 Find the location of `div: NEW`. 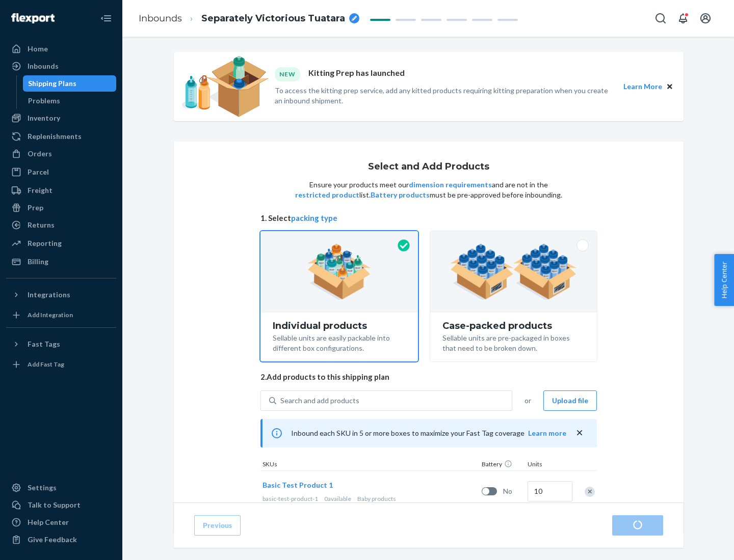

div: NEW is located at coordinates (288, 74).